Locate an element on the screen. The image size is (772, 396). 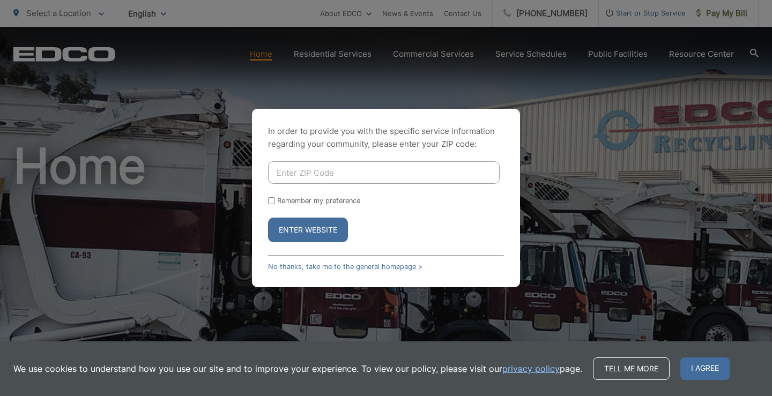
button: Enter Website is located at coordinates (308, 230).